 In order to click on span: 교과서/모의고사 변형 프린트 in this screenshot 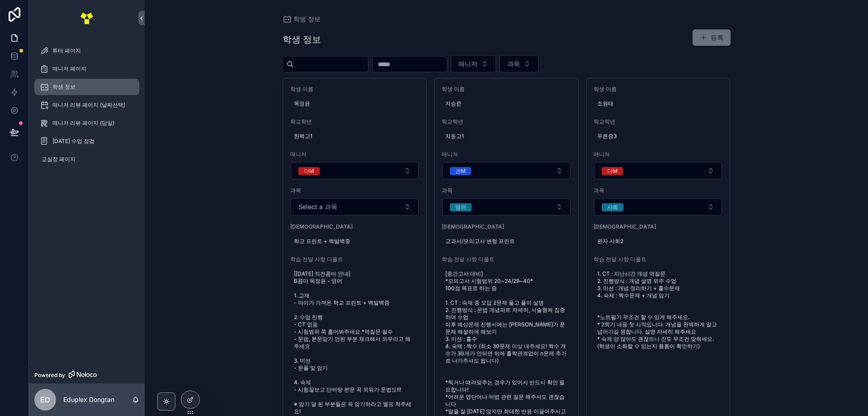, I will do `click(507, 241)`.